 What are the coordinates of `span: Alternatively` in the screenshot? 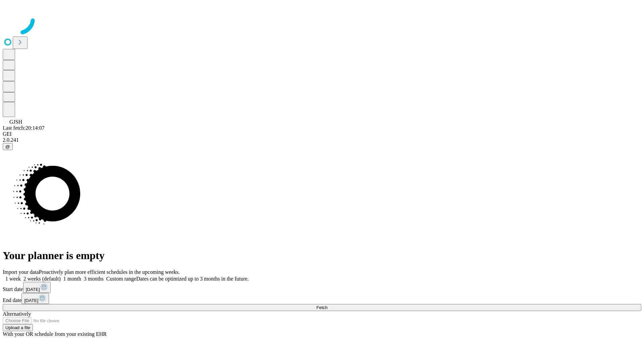 It's located at (17, 313).